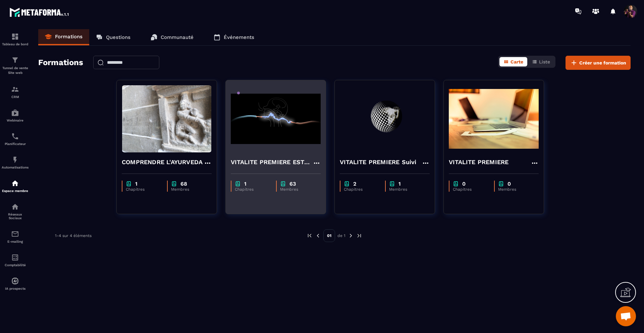 The width and height of the screenshot is (644, 333). What do you see at coordinates (15, 211) in the screenshot?
I see `a: social-networksocial-networkRéseaux Sociaux` at bounding box center [15, 211].